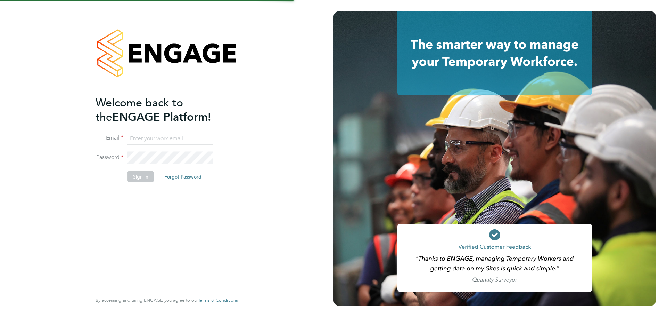  Describe the element at coordinates (218, 300) in the screenshot. I see `a: Terms & Conditions` at that location.